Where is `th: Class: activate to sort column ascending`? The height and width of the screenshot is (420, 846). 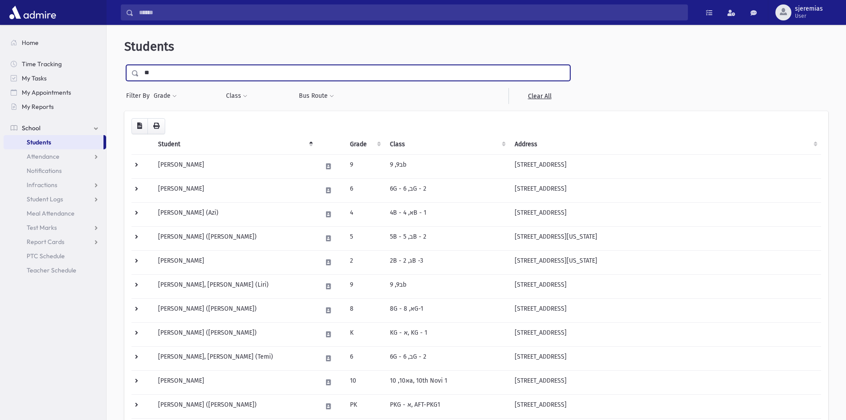
th: Class: activate to sort column ascending is located at coordinates (447, 144).